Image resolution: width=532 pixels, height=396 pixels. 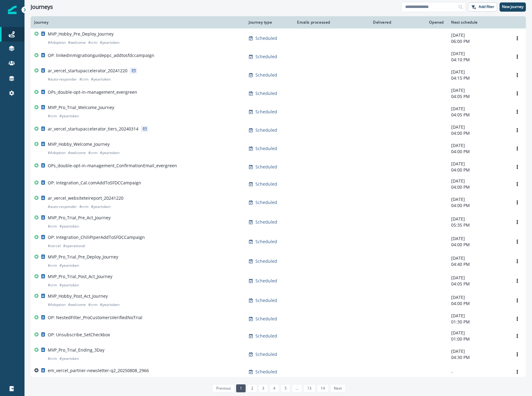 I want to click on div: Next schedule, so click(x=478, y=23).